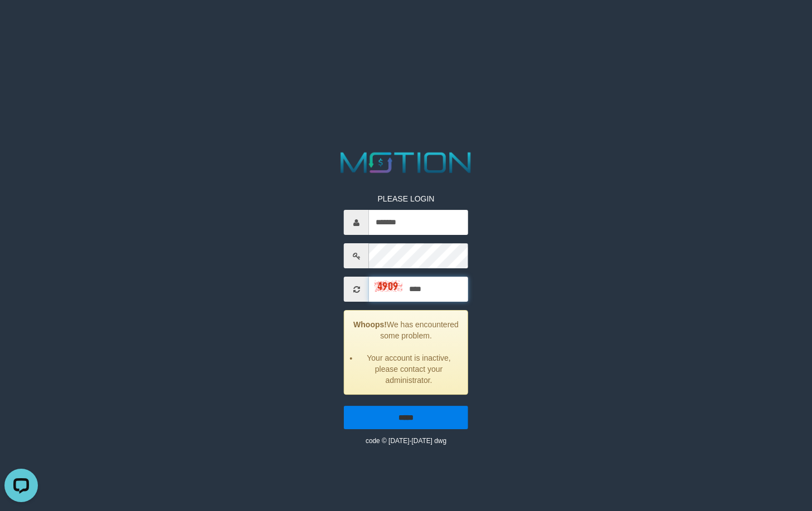 The image size is (812, 511). Describe the element at coordinates (408, 369) in the screenshot. I see `li: Your account is inactive, please contact your administrator.` at that location.